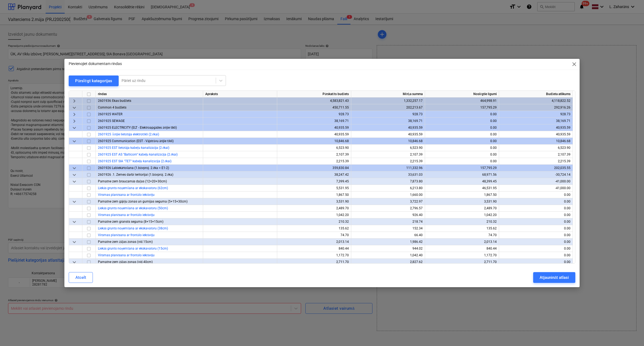  I want to click on div: 218.74, so click(388, 221).